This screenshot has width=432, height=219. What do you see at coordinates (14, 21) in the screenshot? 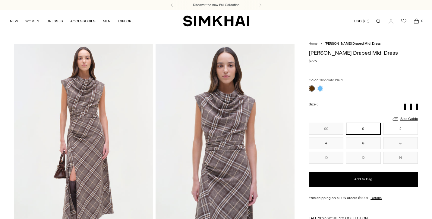
I see `a: NEW` at bounding box center [14, 21].